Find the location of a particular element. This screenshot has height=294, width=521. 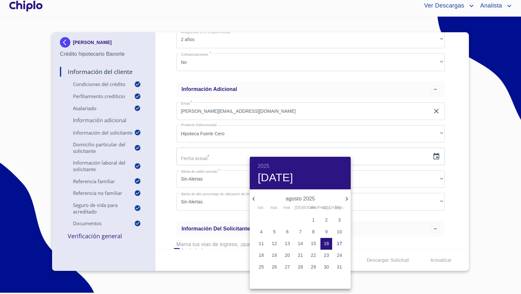

button: 15 is located at coordinates (314, 244).